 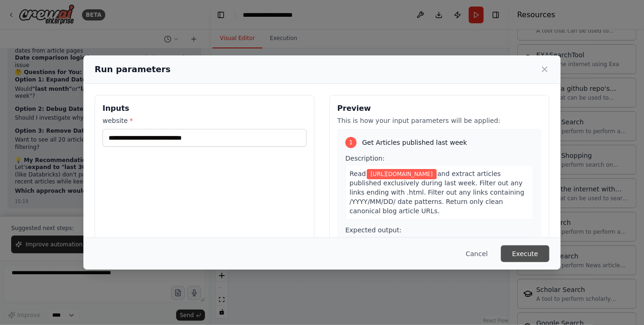 What do you see at coordinates (365, 159) in the screenshot?
I see `span: Description:` at bounding box center [365, 159].